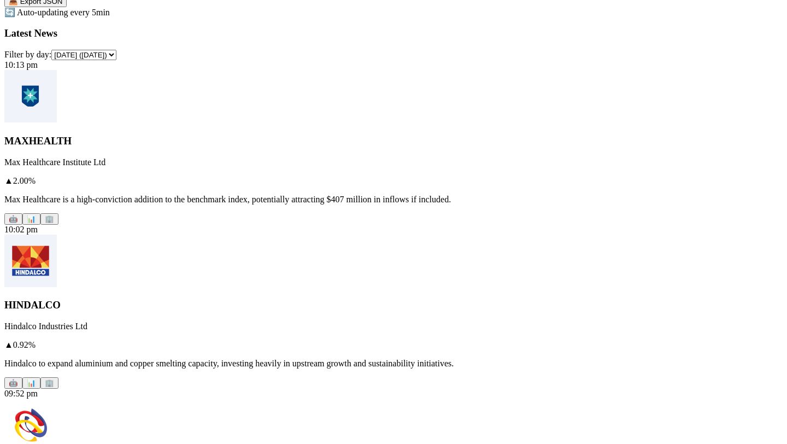 The width and height of the screenshot is (787, 444). I want to click on h3: HINDALCO, so click(393, 305).